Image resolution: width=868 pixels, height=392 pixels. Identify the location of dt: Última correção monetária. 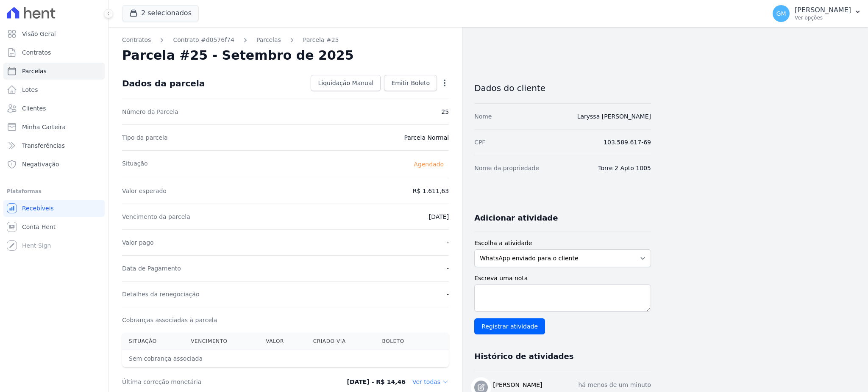
(219, 382).